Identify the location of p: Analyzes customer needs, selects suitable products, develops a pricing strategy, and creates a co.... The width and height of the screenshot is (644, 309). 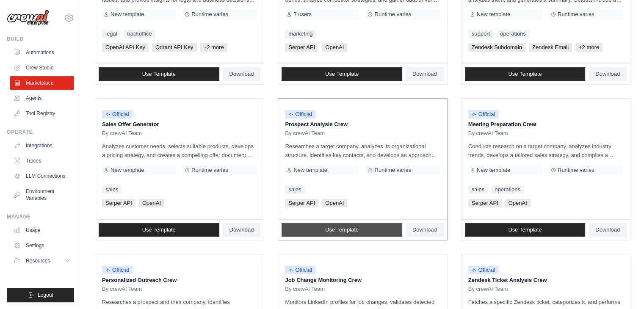
(180, 151).